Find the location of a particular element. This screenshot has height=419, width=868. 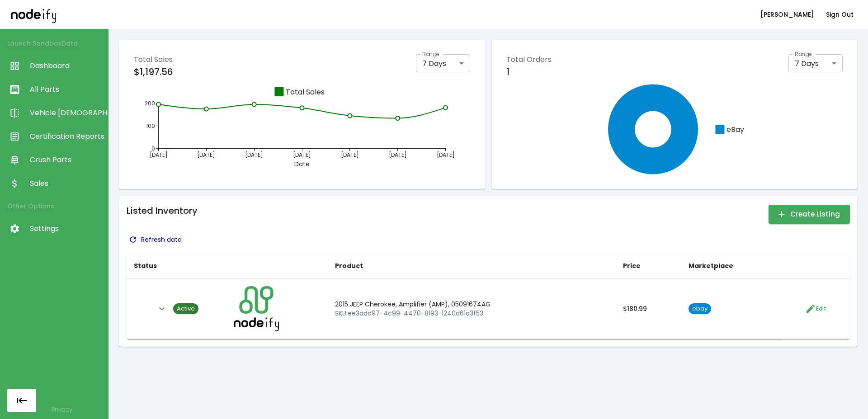

a: Privacy is located at coordinates (62, 410).